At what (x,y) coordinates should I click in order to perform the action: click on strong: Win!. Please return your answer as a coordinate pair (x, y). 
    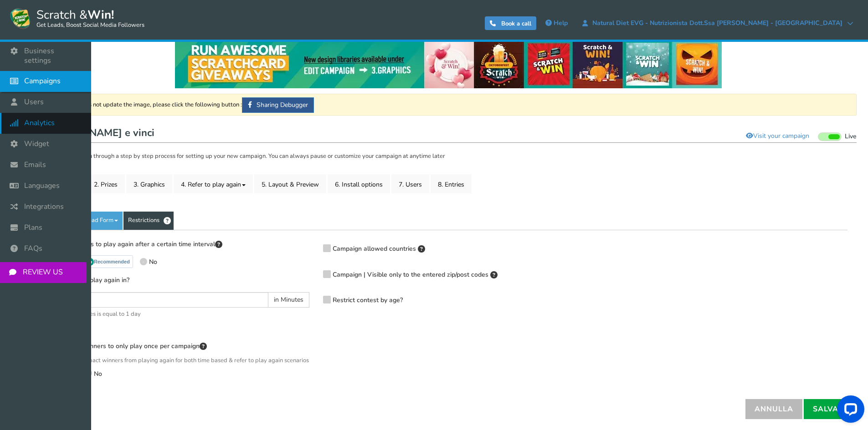
    Looking at the image, I should click on (101, 14).